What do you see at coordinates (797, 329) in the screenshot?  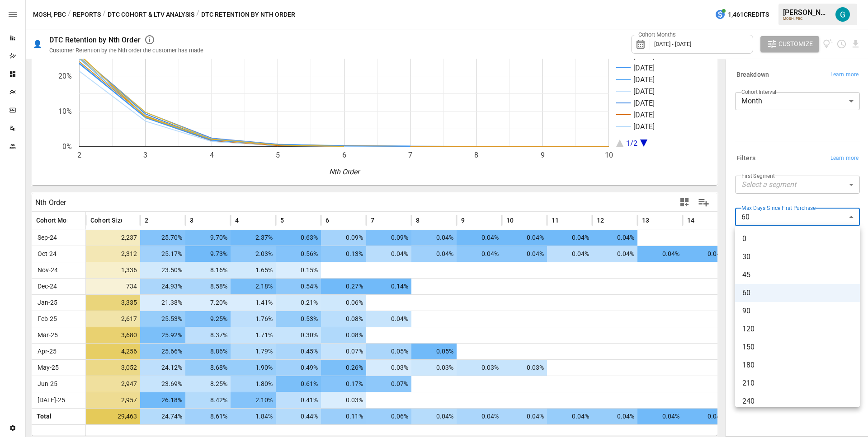 I see `span: 120` at bounding box center [797, 329].